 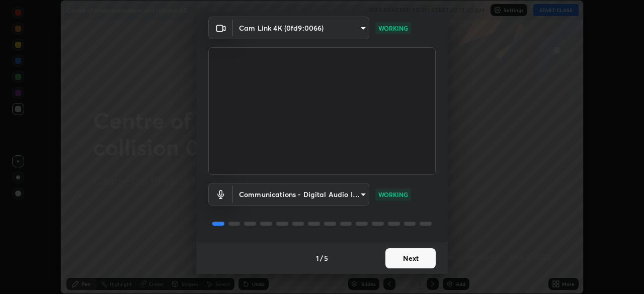 What do you see at coordinates (317, 258) in the screenshot?
I see `h4: 1` at bounding box center [317, 258].